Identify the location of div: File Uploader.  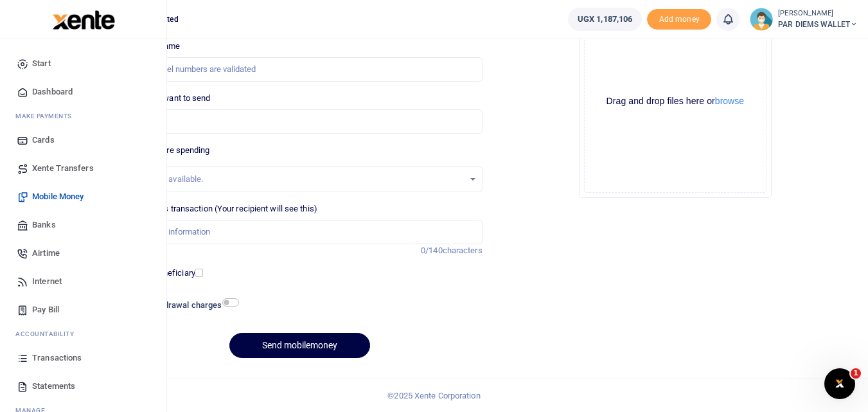
(675, 102).